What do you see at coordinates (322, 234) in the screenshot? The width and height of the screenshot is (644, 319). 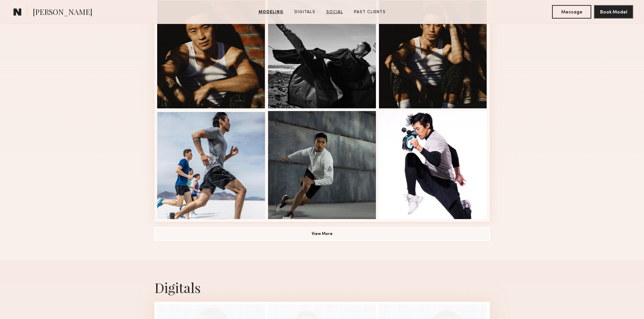 I see `button: View More` at bounding box center [322, 234].